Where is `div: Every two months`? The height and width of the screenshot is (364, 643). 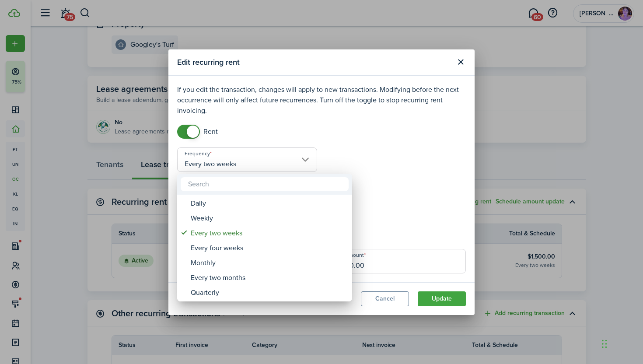
div: Every two months is located at coordinates (268, 277).